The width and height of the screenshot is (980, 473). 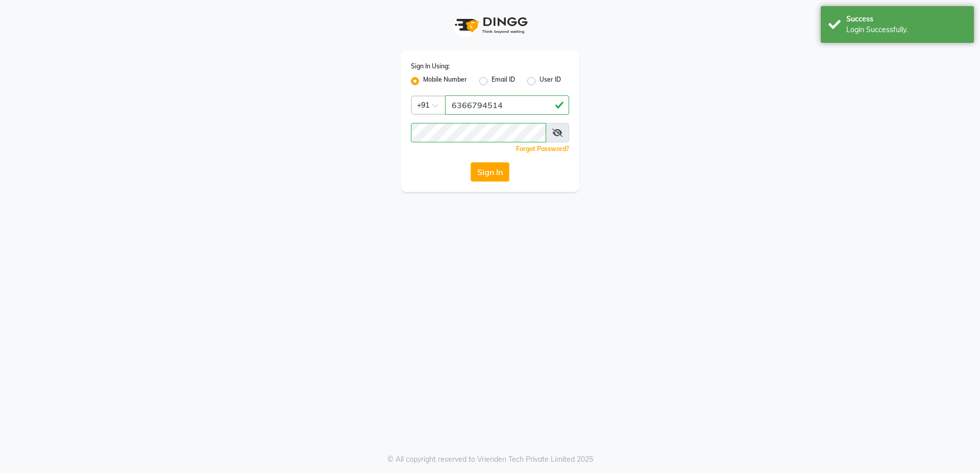 I want to click on div: Success, so click(x=906, y=19).